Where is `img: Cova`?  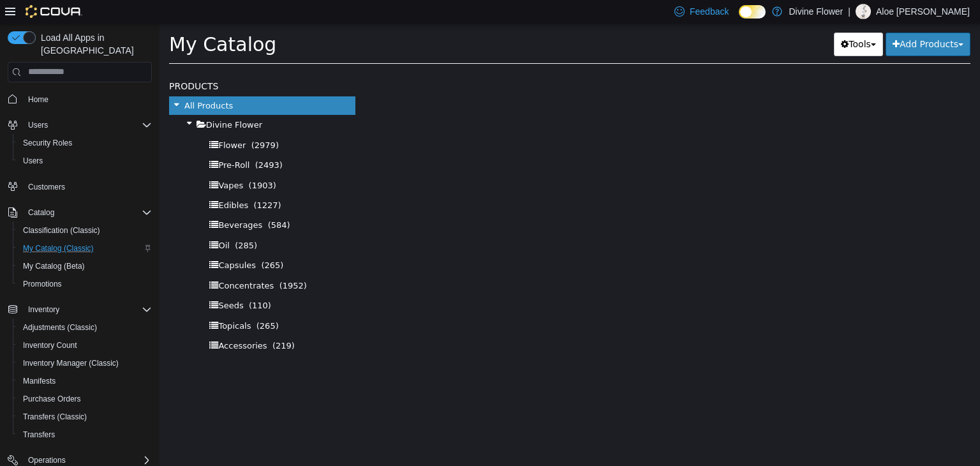 img: Cova is located at coordinates (53, 12).